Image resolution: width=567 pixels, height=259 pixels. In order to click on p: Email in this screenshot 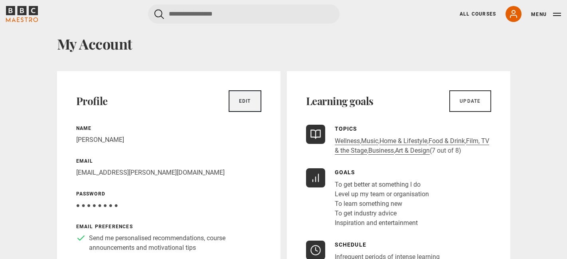, I will do `click(169, 161)`.